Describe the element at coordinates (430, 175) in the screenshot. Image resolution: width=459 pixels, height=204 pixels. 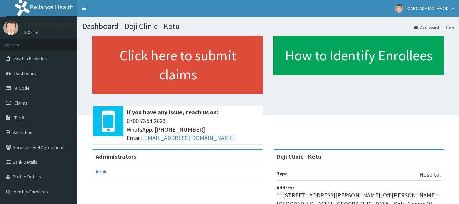
I see `p: Hospital` at that location.